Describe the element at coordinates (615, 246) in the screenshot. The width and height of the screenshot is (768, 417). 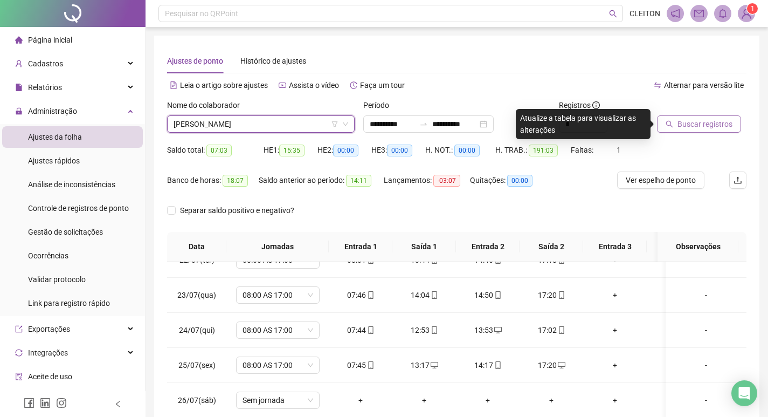
I see `th: Entrada 3` at that location.